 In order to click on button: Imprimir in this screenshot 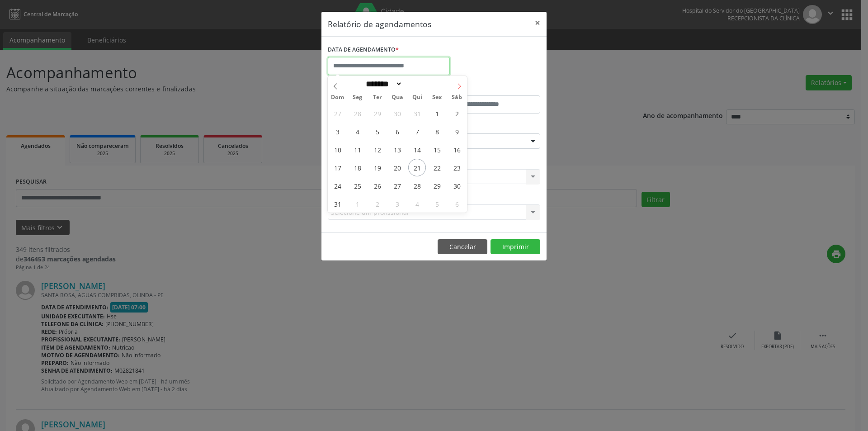, I will do `click(515, 247)`.